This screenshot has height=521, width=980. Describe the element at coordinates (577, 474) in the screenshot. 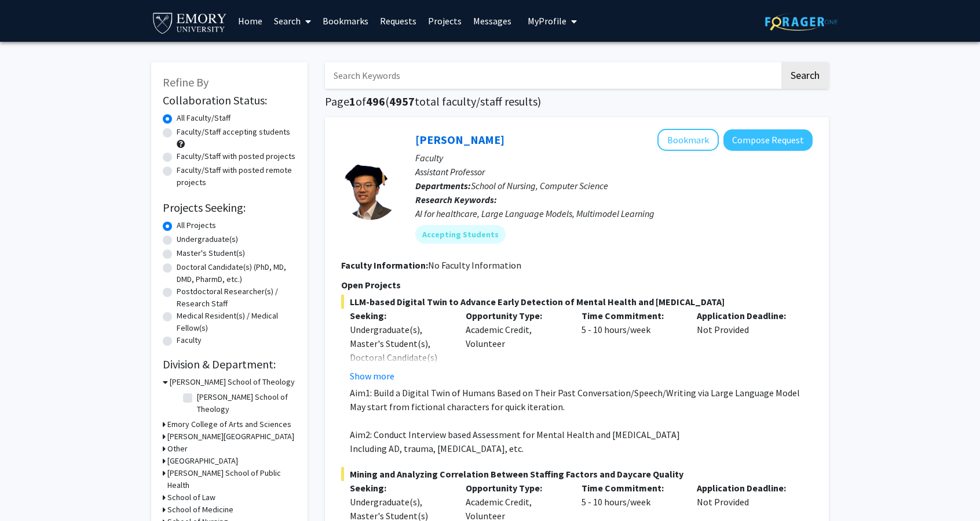

I see `span: Mining and Analyzing Correlation Between Staffing Factors and Daycare Quality` at that location.